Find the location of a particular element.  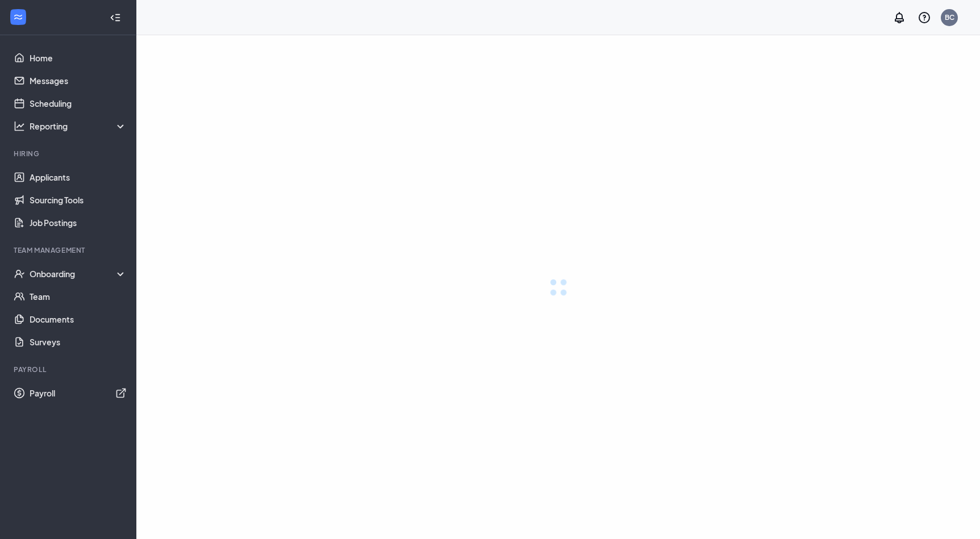

div: Reporting is located at coordinates (79, 126).